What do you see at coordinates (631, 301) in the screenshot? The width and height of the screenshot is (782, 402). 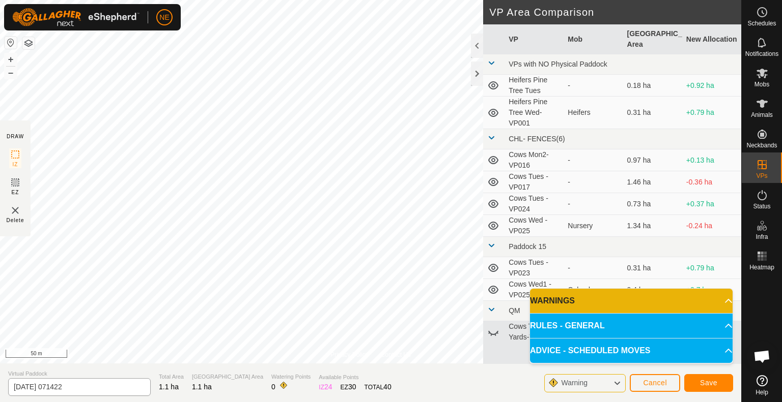 I see `p-accordion-header: WARNINGS` at bounding box center [631, 301].